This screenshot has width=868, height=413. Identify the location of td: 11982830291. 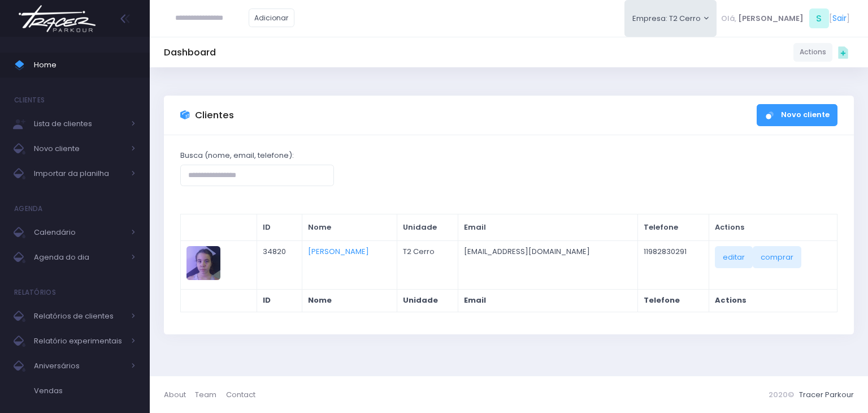
(674, 265).